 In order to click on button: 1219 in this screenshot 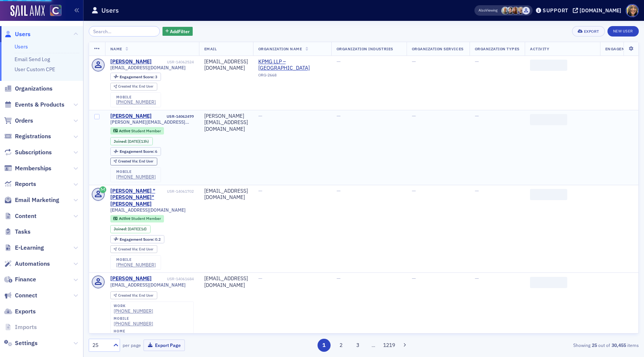, I will do `click(389, 345)`.